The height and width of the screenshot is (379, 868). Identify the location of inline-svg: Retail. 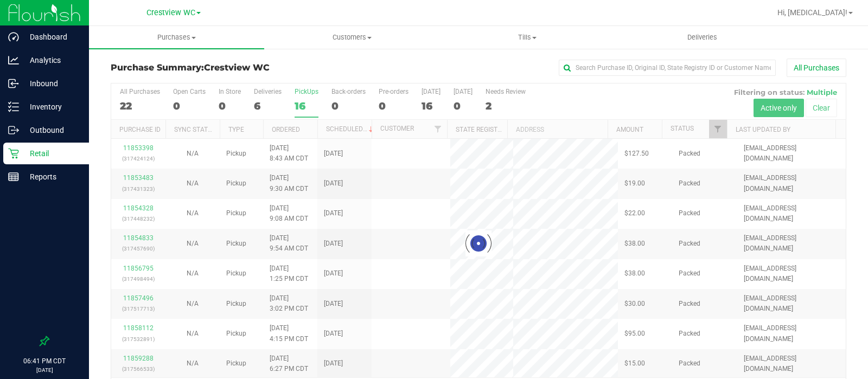
(14, 154).